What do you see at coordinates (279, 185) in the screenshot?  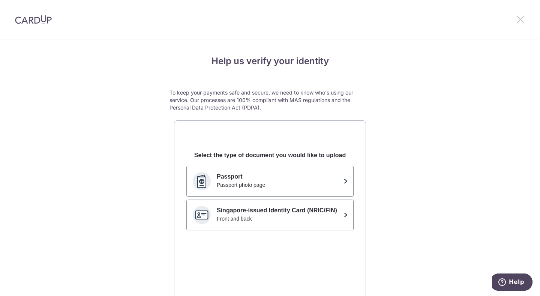 I see `div: Passport photo page` at bounding box center [279, 185].